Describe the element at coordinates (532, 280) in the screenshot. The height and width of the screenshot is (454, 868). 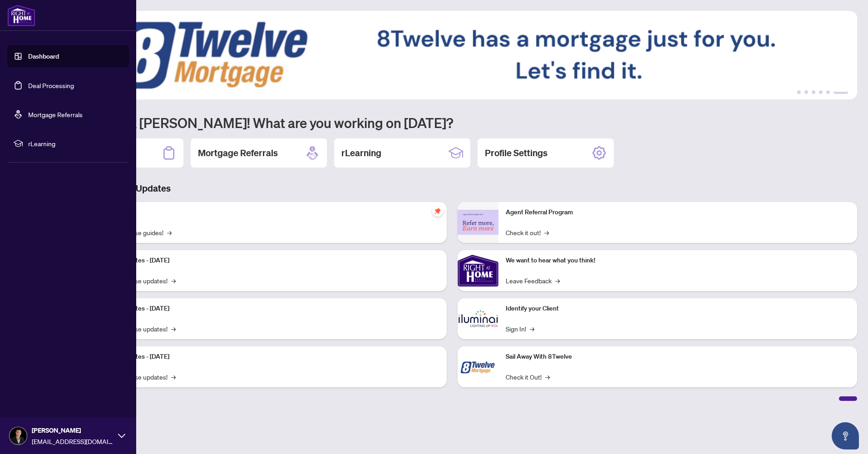
I see `a: Leave Feedback→` at that location.